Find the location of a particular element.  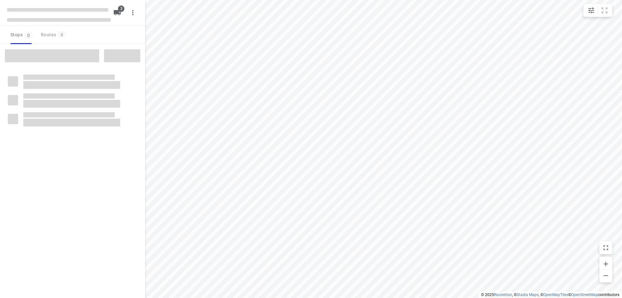

div: small contained button group is located at coordinates (598, 10).